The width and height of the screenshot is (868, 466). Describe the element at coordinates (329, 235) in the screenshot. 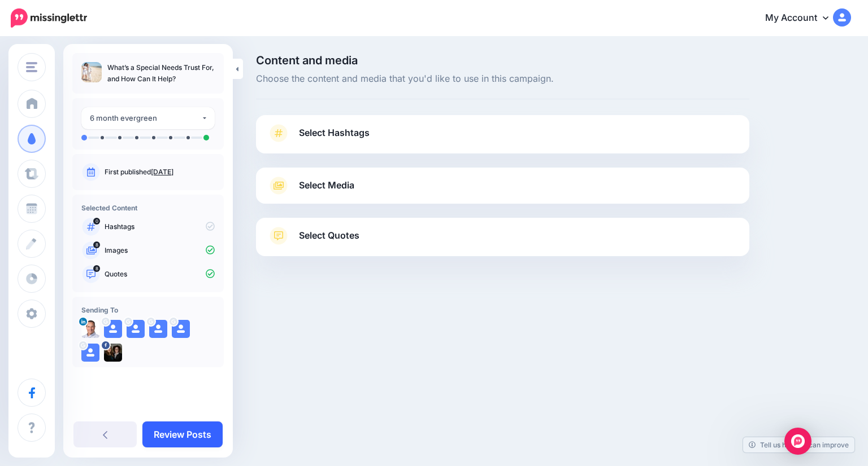

I see `span: Select Quotes` at that location.